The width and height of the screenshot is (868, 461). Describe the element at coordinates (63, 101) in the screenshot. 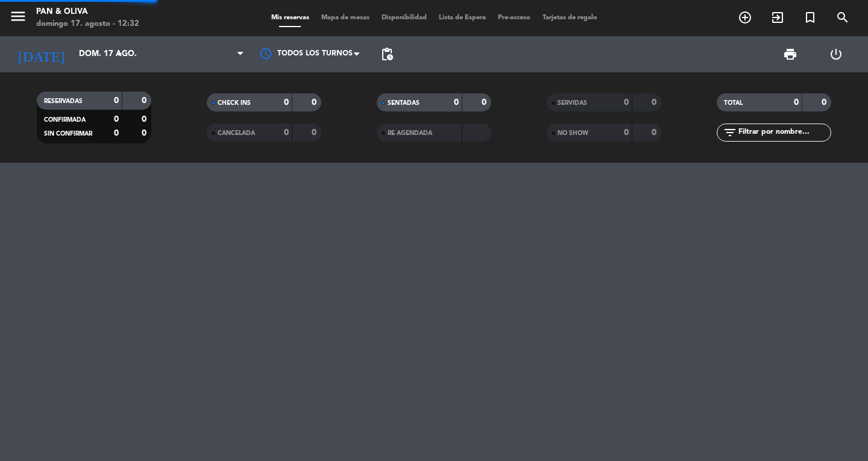

I see `span: RESERVADAS` at that location.